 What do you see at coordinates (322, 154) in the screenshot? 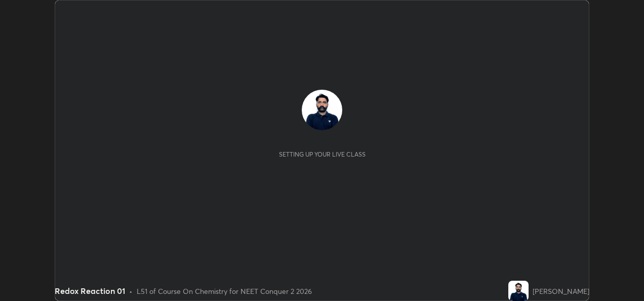
I see `div: Setting up your live class` at bounding box center [322, 154].